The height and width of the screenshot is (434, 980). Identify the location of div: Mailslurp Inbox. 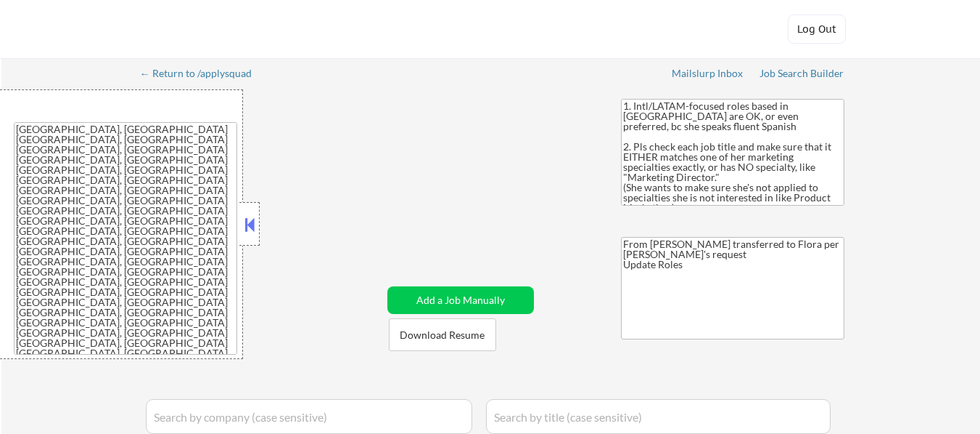
(708, 73).